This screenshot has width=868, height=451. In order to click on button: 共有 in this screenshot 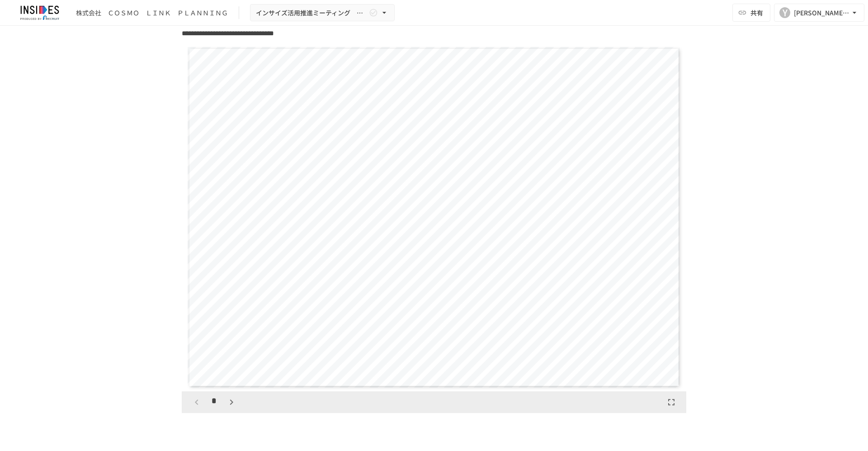, I will do `click(752, 13)`.